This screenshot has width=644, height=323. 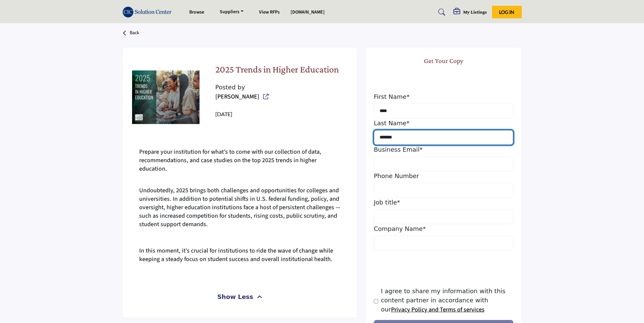 I want to click on p: Back, so click(x=135, y=33).